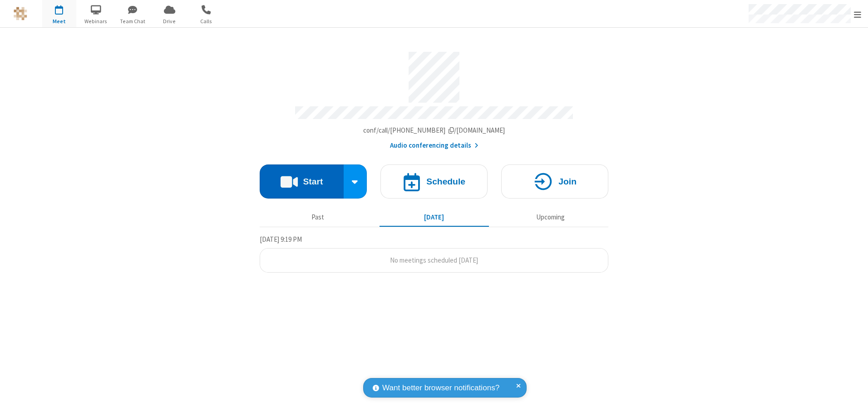 The image size is (868, 413). Describe the element at coordinates (434, 130) in the screenshot. I see `span: Copy my meeting room link` at that location.